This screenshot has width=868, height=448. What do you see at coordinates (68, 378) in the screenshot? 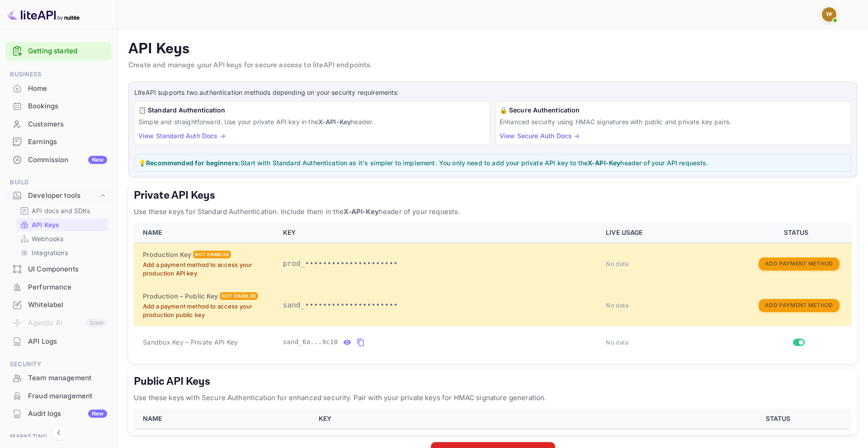
I see `div: Team management` at bounding box center [68, 378].